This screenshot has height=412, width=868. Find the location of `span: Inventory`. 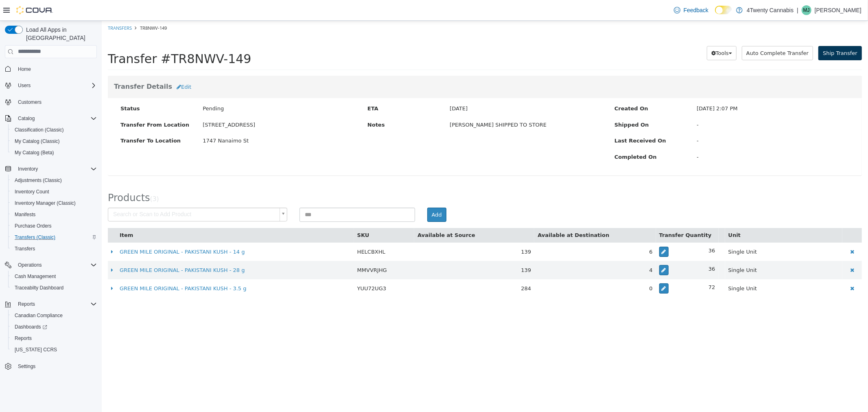

span: Inventory is located at coordinates (28, 169).